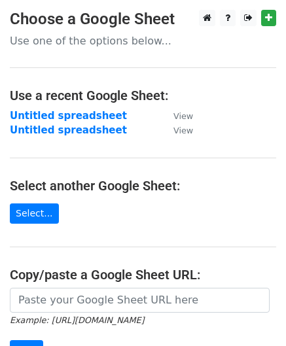 This screenshot has height=346, width=286. I want to click on h4: Use a recent Google Sheet:, so click(143, 96).